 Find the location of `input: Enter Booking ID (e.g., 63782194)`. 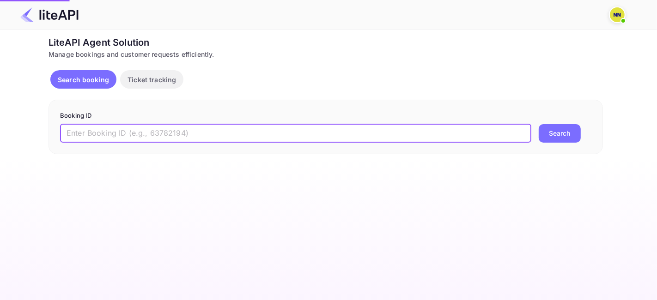

input: Enter Booking ID (e.g., 63782194) is located at coordinates (296, 134).